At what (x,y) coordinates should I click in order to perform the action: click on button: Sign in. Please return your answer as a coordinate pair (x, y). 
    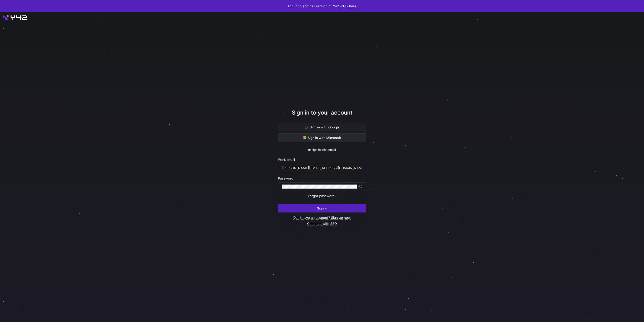
    Looking at the image, I should click on (322, 208).